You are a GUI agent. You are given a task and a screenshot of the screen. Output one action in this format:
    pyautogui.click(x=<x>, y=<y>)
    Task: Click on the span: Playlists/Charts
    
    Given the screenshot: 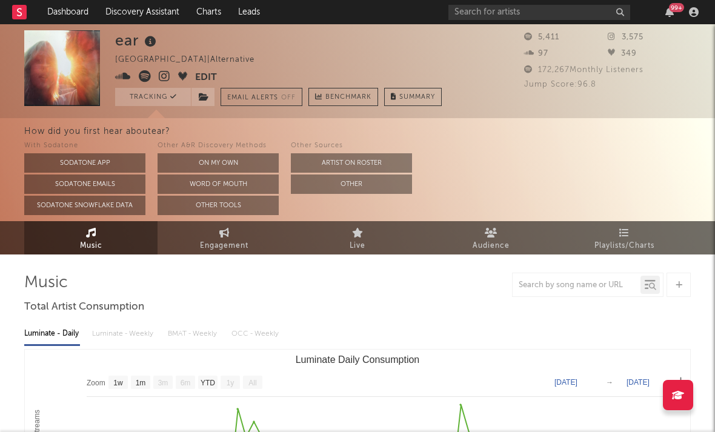 What is the action you would take?
    pyautogui.click(x=624, y=246)
    